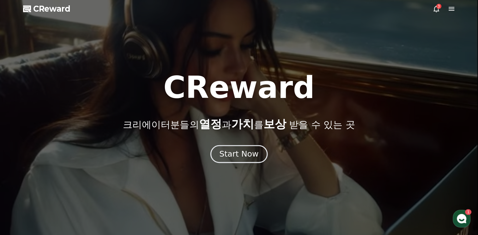 The image size is (478, 235). I want to click on a: 1대화, so click(62, 191).